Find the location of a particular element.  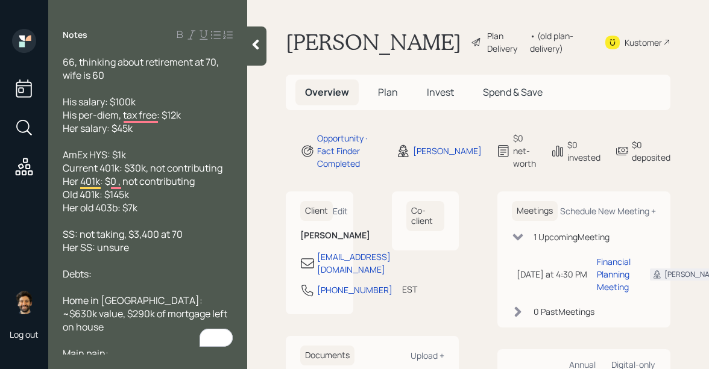

div: Log out is located at coordinates (24, 334).